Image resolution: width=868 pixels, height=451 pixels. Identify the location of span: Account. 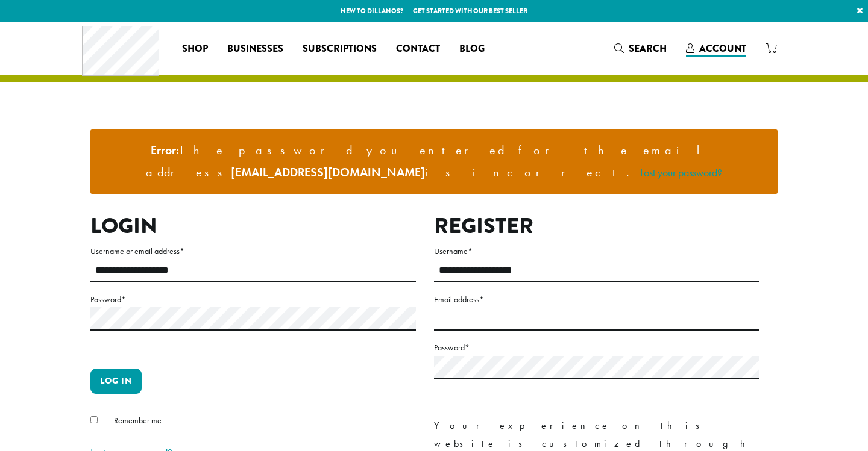
(723, 48).